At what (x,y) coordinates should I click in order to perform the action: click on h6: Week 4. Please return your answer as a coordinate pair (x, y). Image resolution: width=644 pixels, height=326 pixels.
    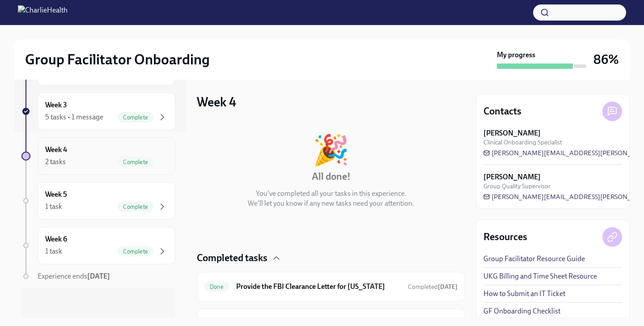
    Looking at the image, I should click on (56, 150).